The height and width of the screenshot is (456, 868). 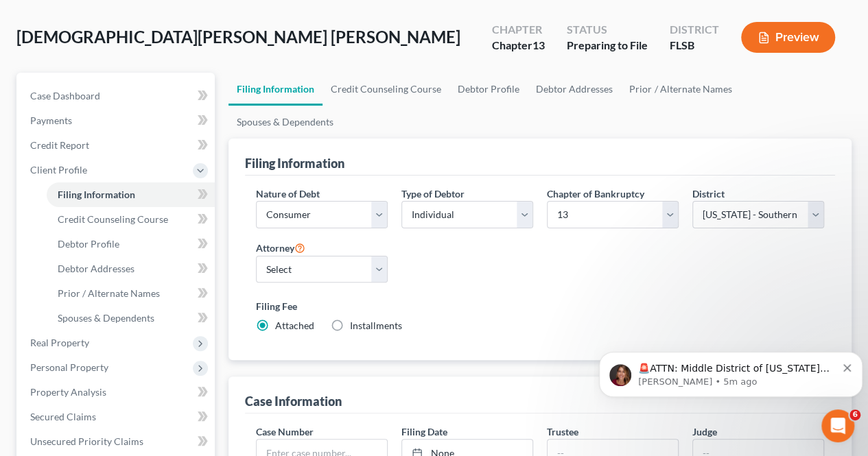 What do you see at coordinates (376, 325) in the screenshot?
I see `span: Installments` at bounding box center [376, 325].